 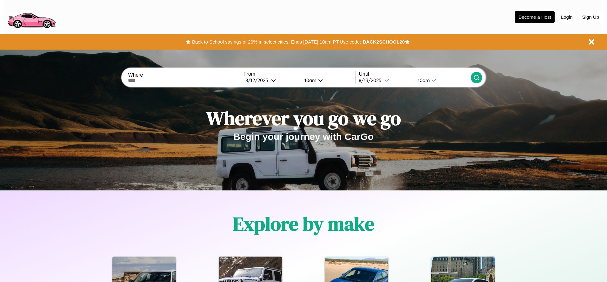 What do you see at coordinates (272, 80) in the screenshot?
I see `button: 8/12/2025` at bounding box center [272, 80].